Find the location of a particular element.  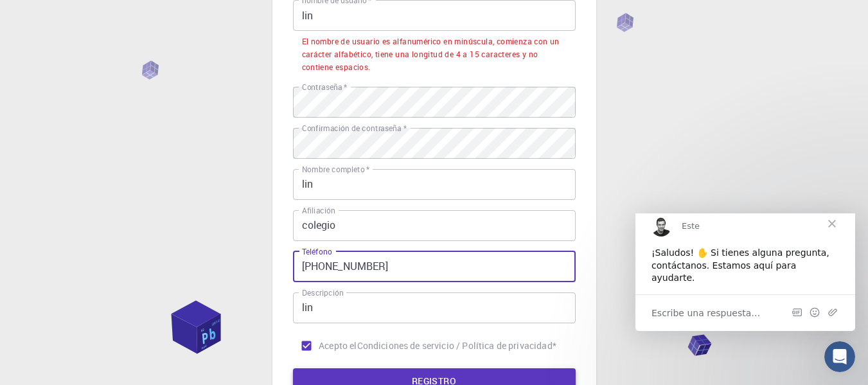

font: Teléfono is located at coordinates (317, 251).